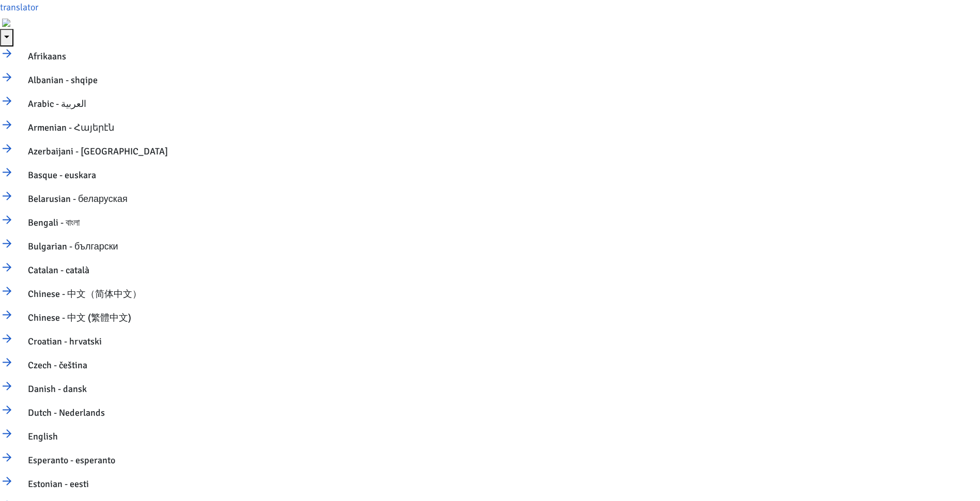  I want to click on a: Armenian - Հայերէն, so click(499, 127).